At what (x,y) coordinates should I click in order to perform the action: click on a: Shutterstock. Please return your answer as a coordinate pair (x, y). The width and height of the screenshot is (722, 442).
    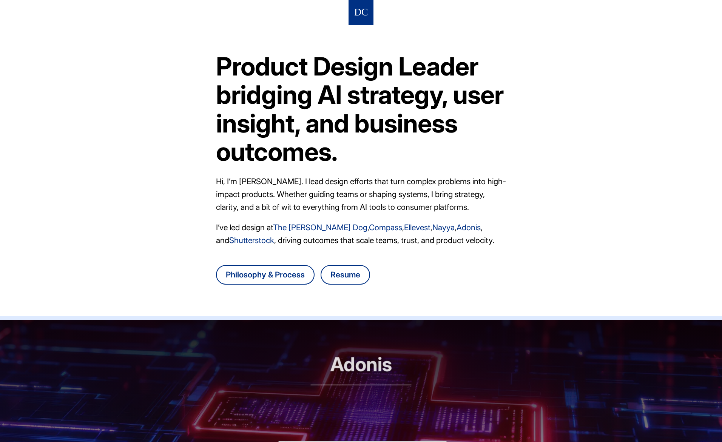
    Looking at the image, I should click on (252, 240).